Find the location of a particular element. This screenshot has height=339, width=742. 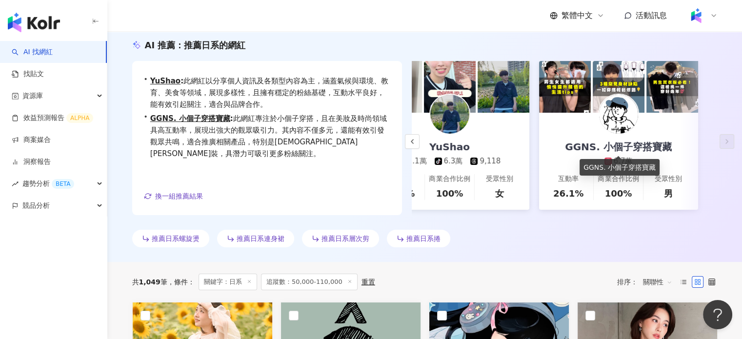

span: 資源庫 is located at coordinates (33, 96).